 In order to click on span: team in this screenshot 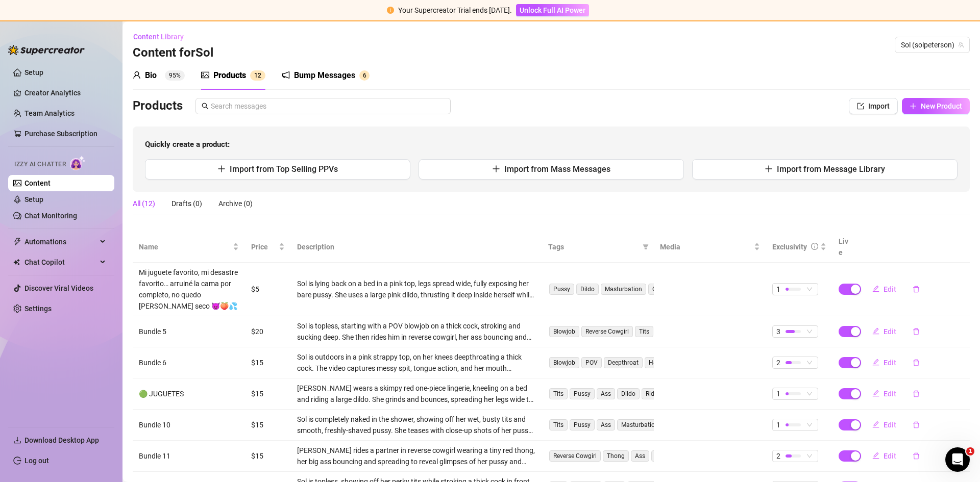, I will do `click(961, 45)`.